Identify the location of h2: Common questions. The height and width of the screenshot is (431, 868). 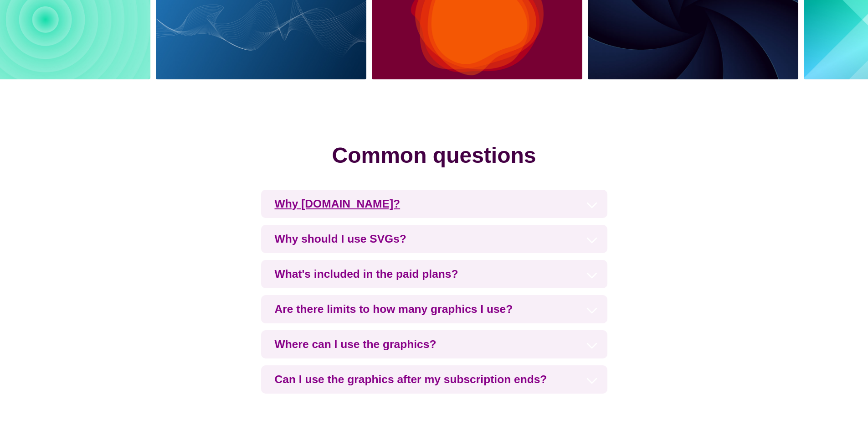
(434, 155).